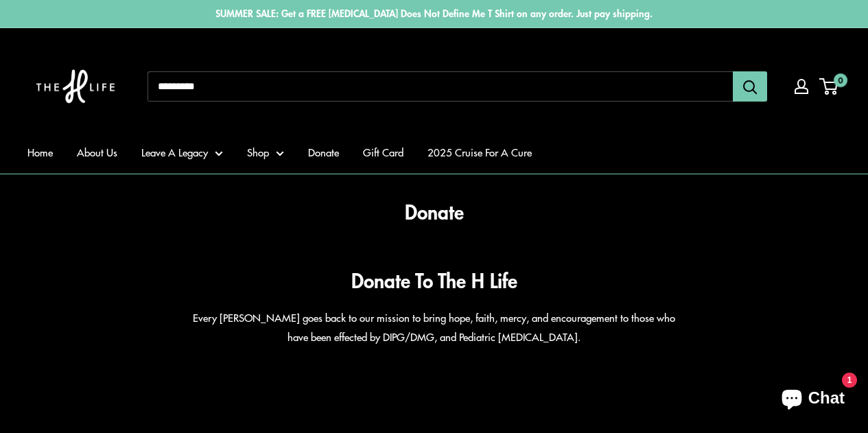 This screenshot has height=433, width=868. I want to click on button: Search, so click(750, 86).